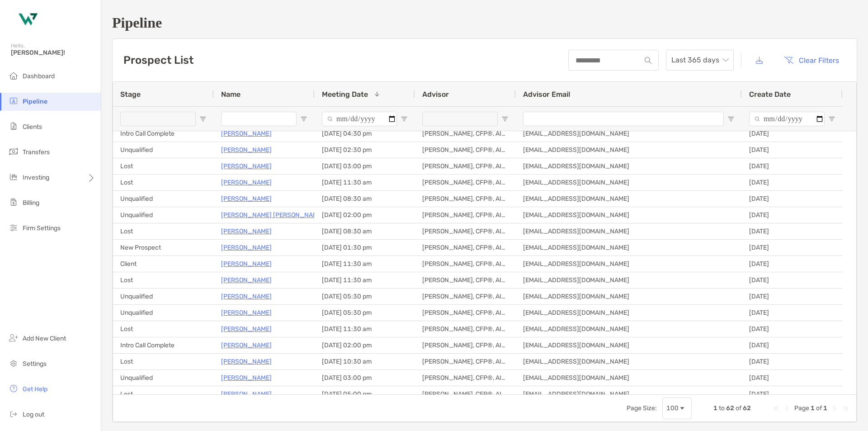 This screenshot has width=868, height=431. What do you see at coordinates (802, 409) in the screenshot?
I see `span: Page` at bounding box center [802, 409].